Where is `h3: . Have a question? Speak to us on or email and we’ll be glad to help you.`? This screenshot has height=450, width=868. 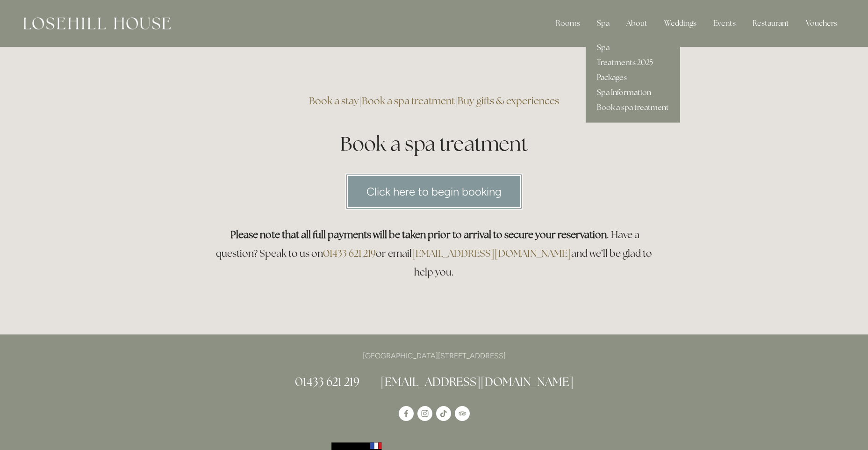
h3: . Have a question? Speak to us on or email and we’ll be glad to help you. is located at coordinates (435, 254).